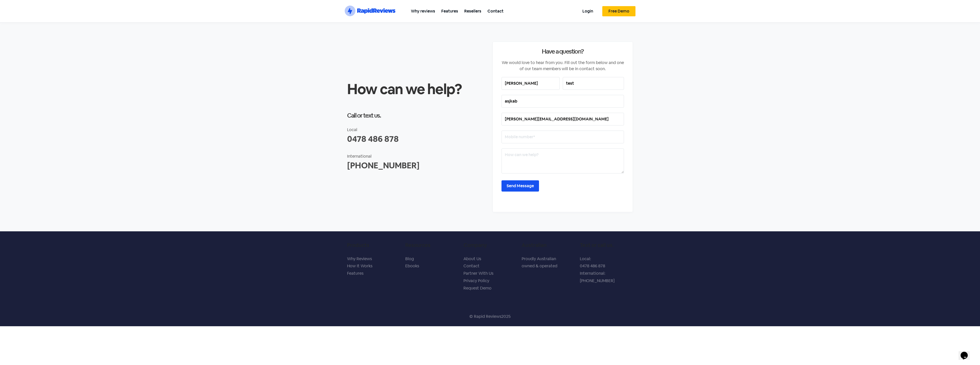  I want to click on p: © Rapid Reviews, so click(485, 317).